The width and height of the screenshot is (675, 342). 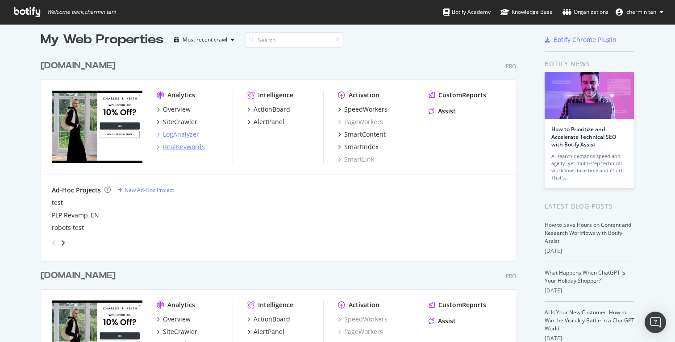 What do you see at coordinates (356, 159) in the screenshot?
I see `div: SmartLink` at bounding box center [356, 159].